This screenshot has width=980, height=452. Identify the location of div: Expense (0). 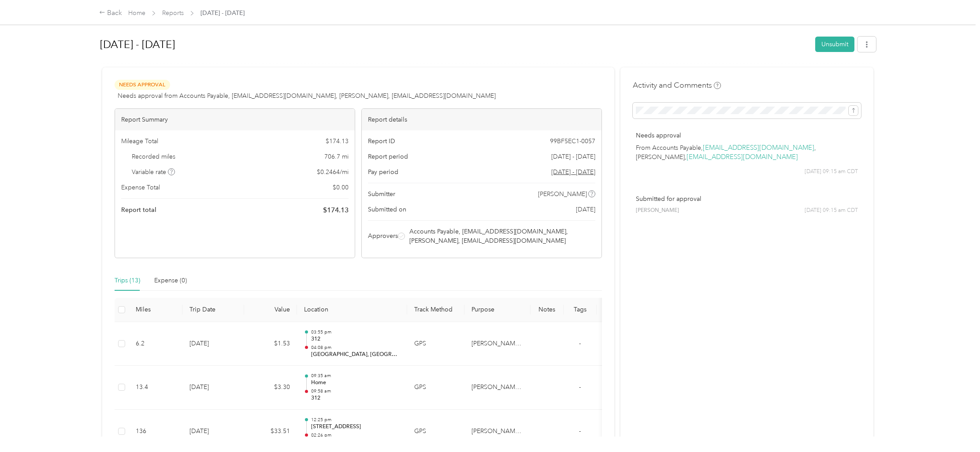
(170, 281).